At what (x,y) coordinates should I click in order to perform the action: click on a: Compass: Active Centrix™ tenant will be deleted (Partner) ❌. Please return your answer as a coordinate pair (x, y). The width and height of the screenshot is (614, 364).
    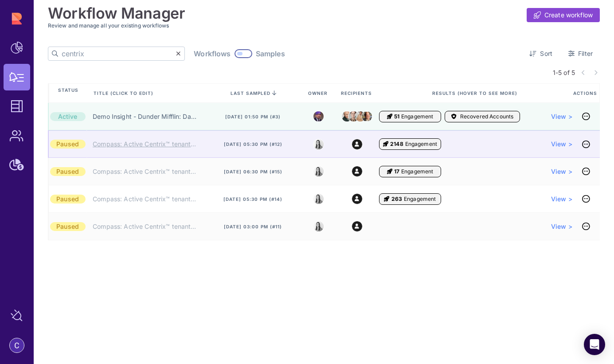
    Looking at the image, I should click on (145, 226).